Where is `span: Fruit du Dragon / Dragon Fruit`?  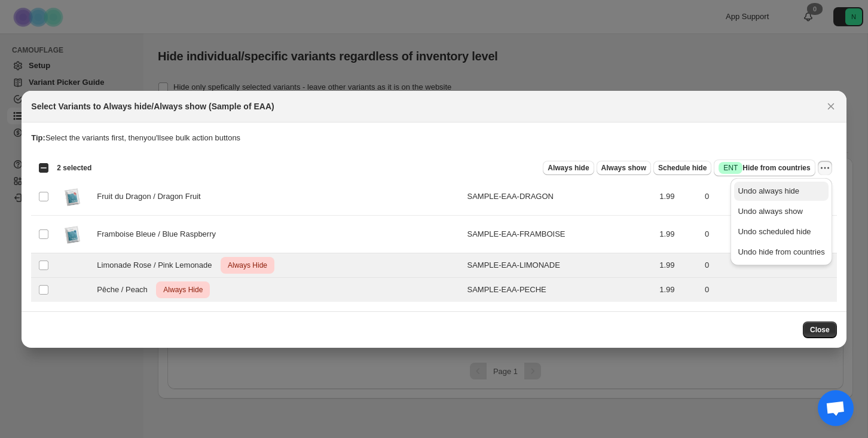
span: Fruit du Dragon / Dragon Fruit is located at coordinates (152, 197).